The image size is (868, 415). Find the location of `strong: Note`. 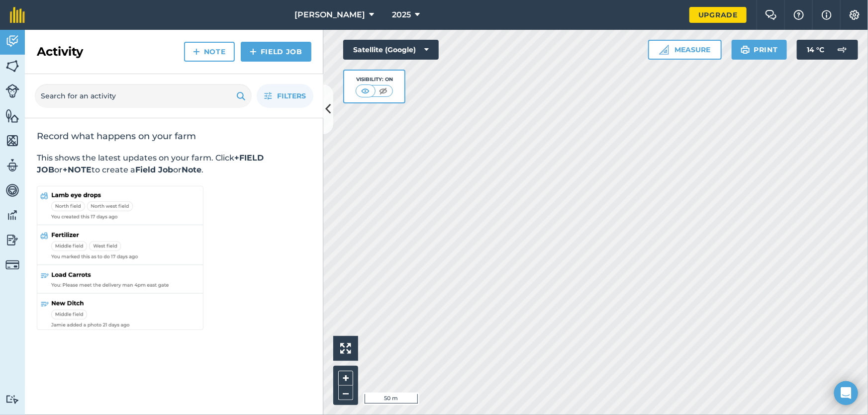

strong: Note is located at coordinates (192, 169).